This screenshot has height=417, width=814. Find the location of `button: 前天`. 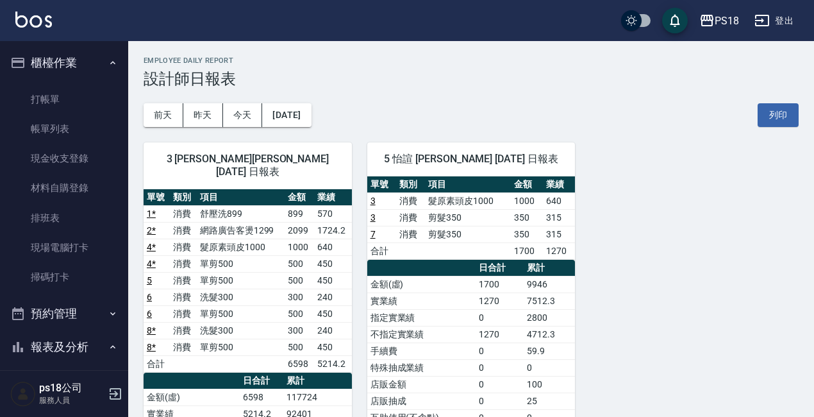

button: 前天 is located at coordinates (163, 115).